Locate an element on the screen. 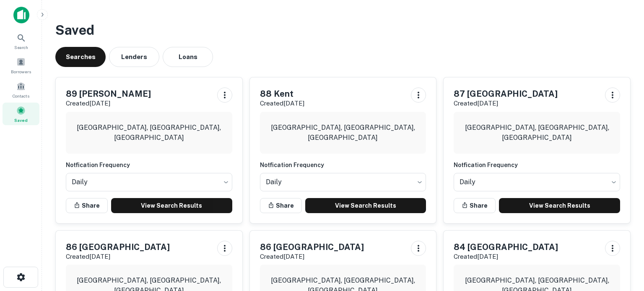 The height and width of the screenshot is (291, 644). span: Contacts is located at coordinates (21, 96).